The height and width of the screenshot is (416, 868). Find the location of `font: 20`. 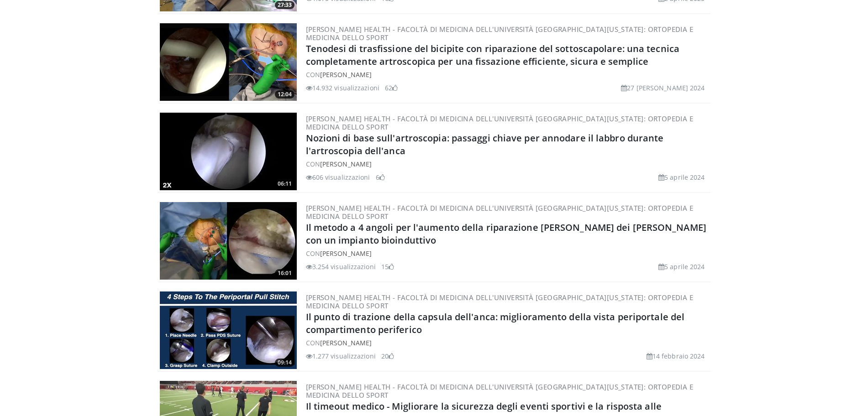

font: 20 is located at coordinates (385, 356).